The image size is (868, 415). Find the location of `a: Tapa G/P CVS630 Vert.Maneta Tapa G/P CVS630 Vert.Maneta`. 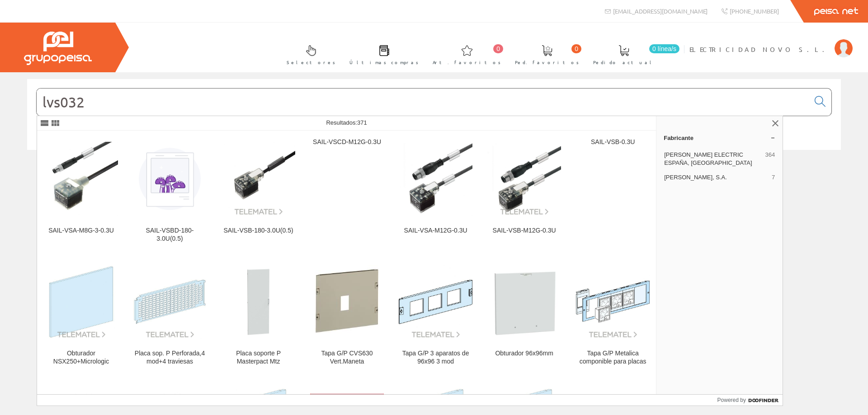

a: Tapa G/P CVS630 Vert.Maneta Tapa G/P CVS630 Vert.Maneta is located at coordinates (347, 315).